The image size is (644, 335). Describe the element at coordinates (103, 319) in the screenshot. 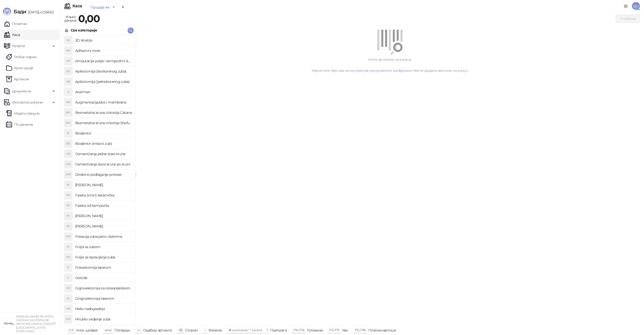

I see `h4: Hiruško vadjenje zuba` at that location.